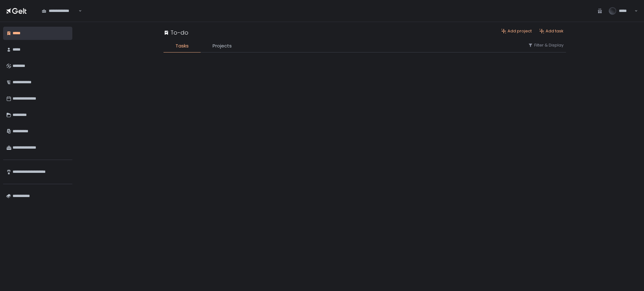 The image size is (644, 291). I want to click on button: Filter & Display, so click(545, 45).